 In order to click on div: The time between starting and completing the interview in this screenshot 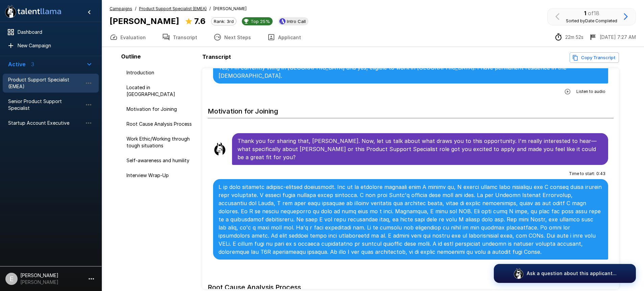, I will do `click(569, 37)`.